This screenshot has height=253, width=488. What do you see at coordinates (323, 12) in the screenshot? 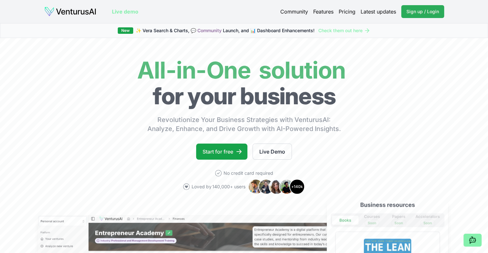
I see `a: Features` at bounding box center [323, 12].